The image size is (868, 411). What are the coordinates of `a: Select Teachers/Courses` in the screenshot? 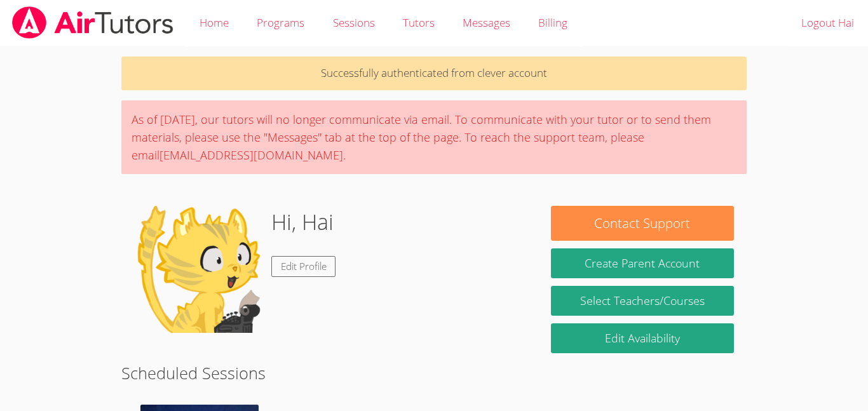 It's located at (642, 301).